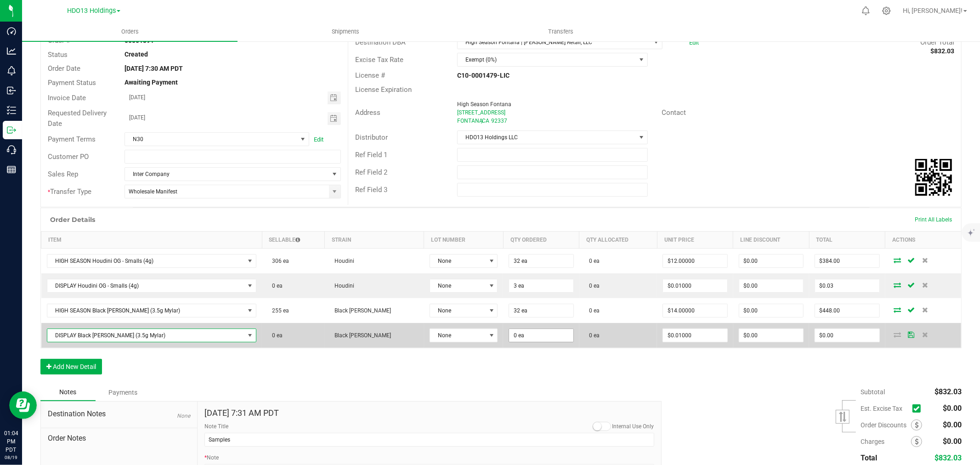  I want to click on inline-svg: Inventory, so click(12, 110).